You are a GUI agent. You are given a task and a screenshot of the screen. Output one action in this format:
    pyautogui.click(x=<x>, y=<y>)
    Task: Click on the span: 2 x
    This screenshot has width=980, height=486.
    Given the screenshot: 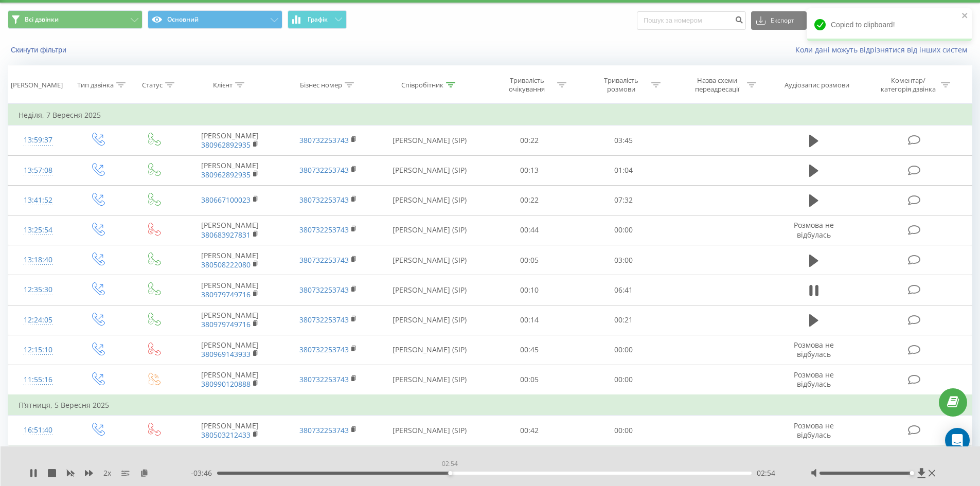 What is the action you would take?
    pyautogui.click(x=107, y=473)
    